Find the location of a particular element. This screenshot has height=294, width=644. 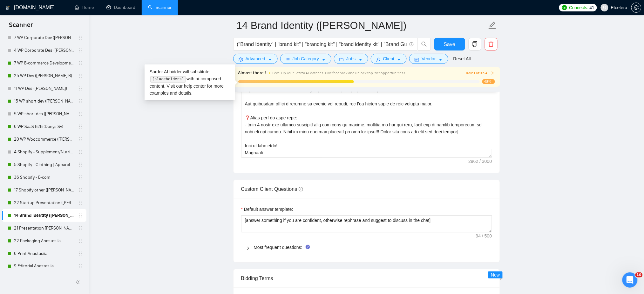

a: dashboardDashboard is located at coordinates (121, 7).